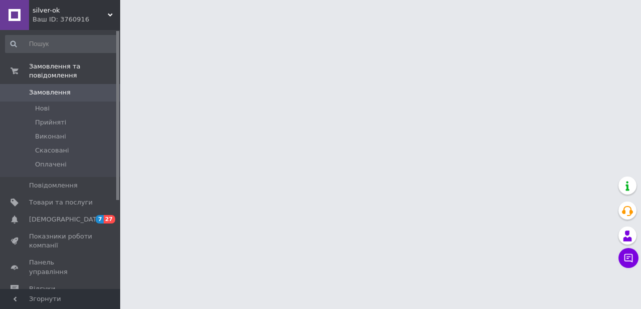  Describe the element at coordinates (109, 219) in the screenshot. I see `span: 27` at that location.